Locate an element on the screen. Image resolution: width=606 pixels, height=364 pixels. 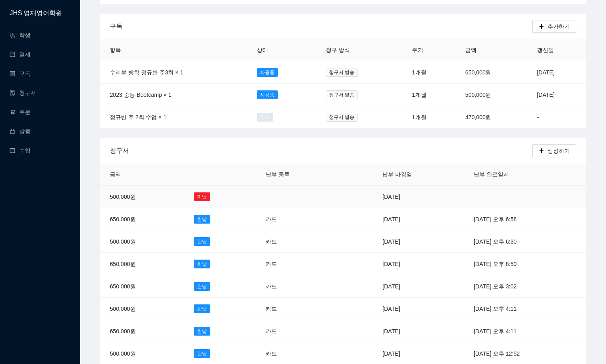
a: shopping-cart주문 is located at coordinates (20, 112).